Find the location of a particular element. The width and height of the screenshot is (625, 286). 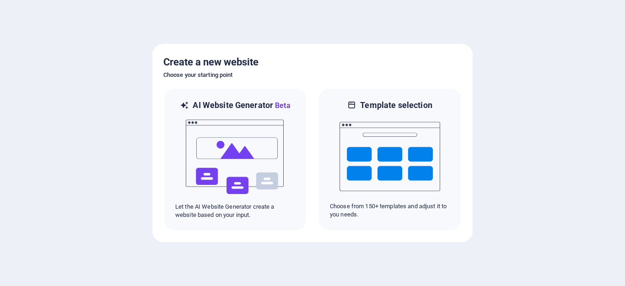

img: ai is located at coordinates (235, 157).